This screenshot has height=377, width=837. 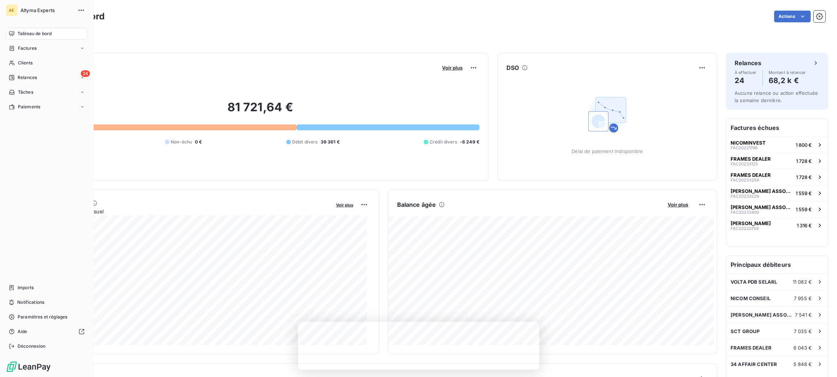 I want to click on span: Altyma Experts, so click(x=47, y=10).